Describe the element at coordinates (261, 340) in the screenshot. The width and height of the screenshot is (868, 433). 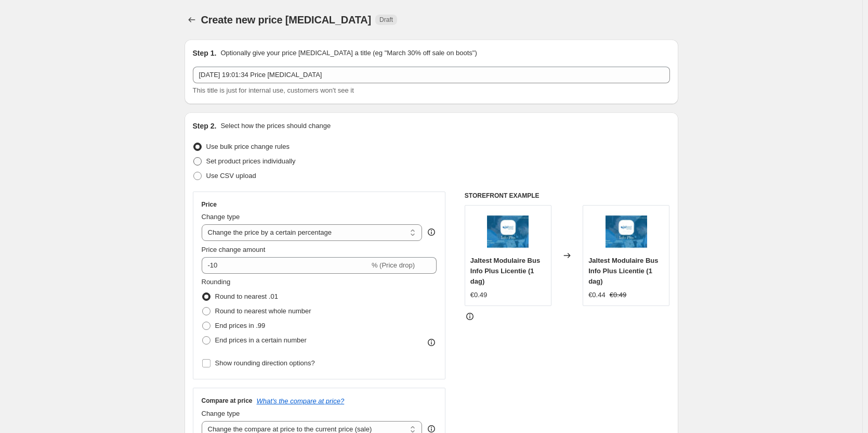
I see `span: End prices in a certain number` at that location.